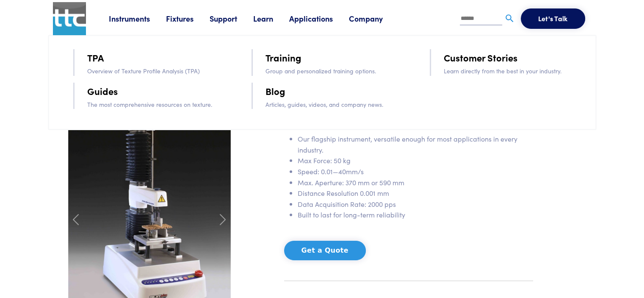 This screenshot has height=298, width=644. What do you see at coordinates (275, 90) in the screenshot?
I see `a: Blog` at bounding box center [275, 90].